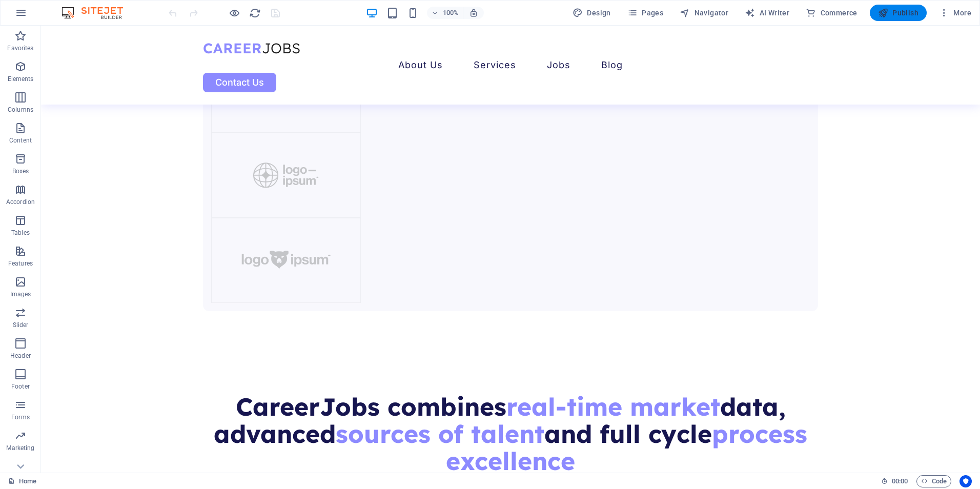 This screenshot has height=489, width=980. I want to click on span: AI Writer, so click(767, 12).